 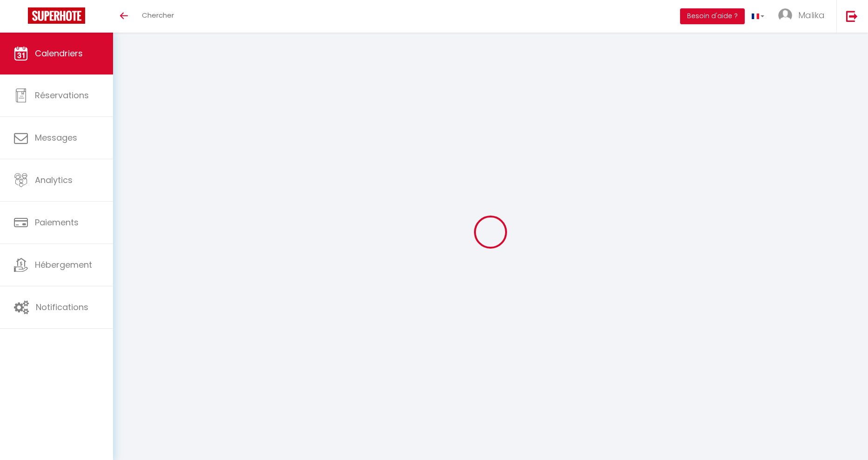 I want to click on span: Réservations, so click(x=62, y=95).